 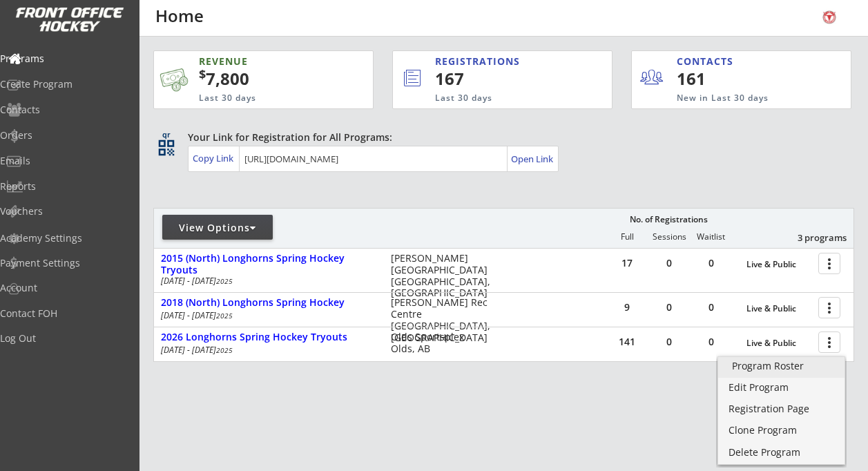 What do you see at coordinates (269, 302) in the screenshot?
I see `div: 2018 (North) Longhorns Spring Hockey` at bounding box center [269, 302].